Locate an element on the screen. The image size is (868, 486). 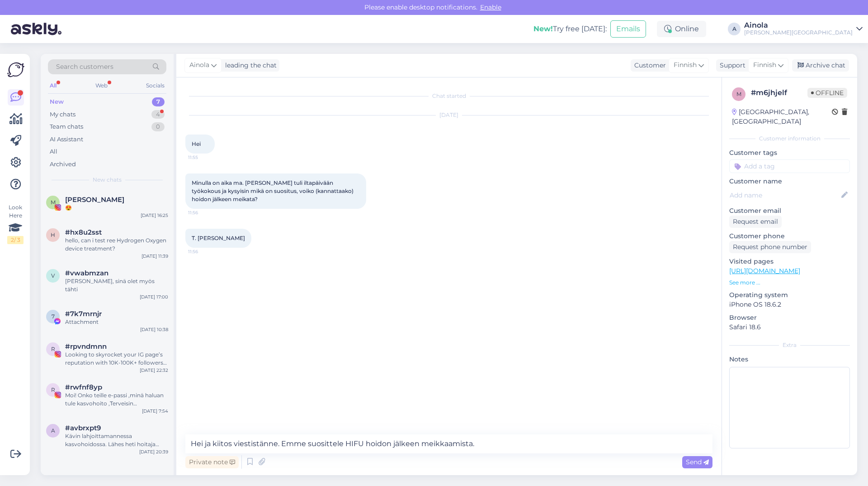
p: Notes is located at coordinates (789, 359).